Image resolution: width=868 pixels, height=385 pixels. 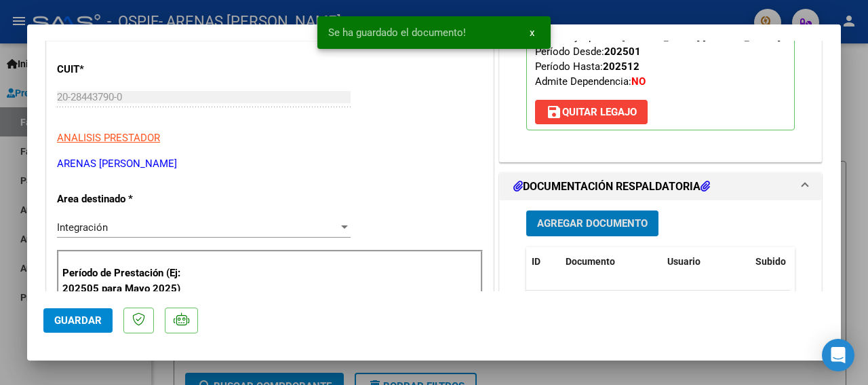 I want to click on mat-icon: save, so click(x=554, y=112).